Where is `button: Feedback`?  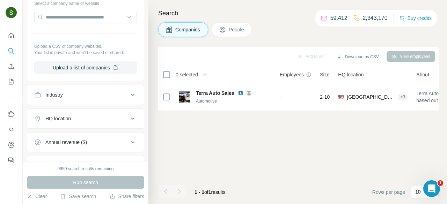
button: Feedback is located at coordinates (11, 160).